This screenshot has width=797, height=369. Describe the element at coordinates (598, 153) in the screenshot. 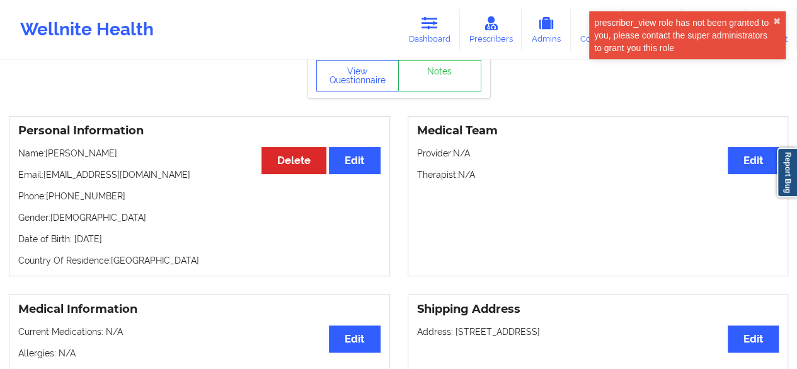

I see `p: Provider: N/A` at that location.